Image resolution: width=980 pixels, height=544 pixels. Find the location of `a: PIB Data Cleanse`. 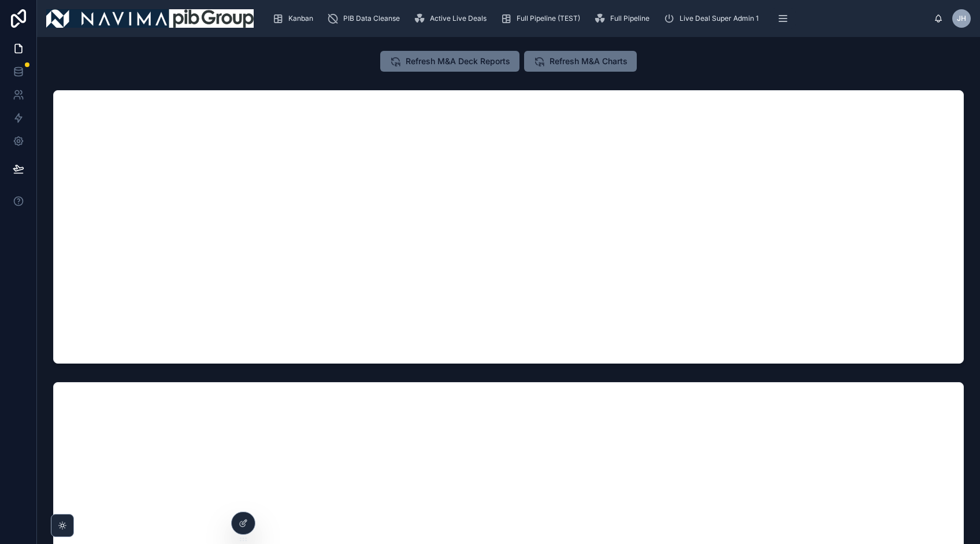

a: PIB Data Cleanse is located at coordinates (365, 19).